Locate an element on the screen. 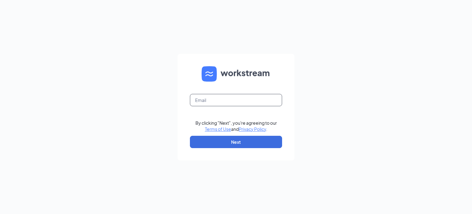 The width and height of the screenshot is (472, 214). button: Next is located at coordinates (236, 142).